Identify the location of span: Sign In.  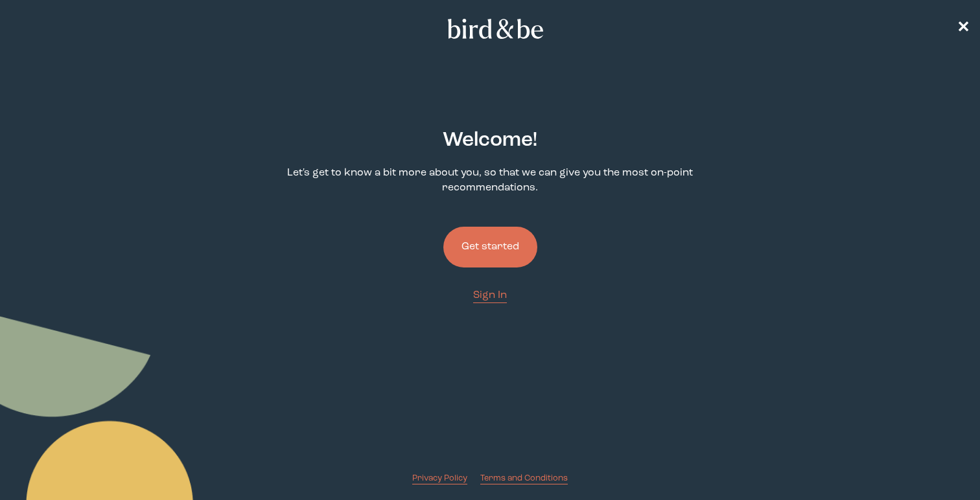
(490, 296).